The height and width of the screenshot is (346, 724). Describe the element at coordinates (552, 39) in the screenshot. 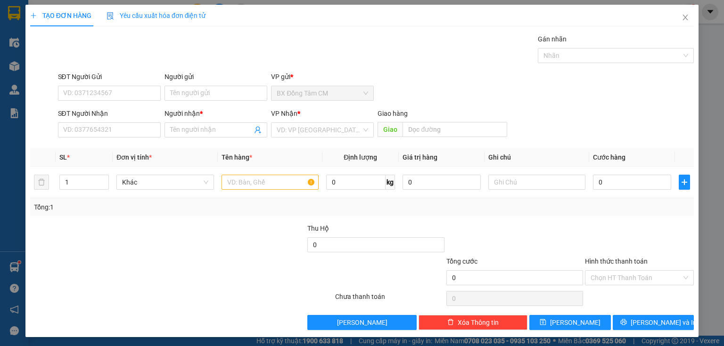

I see `label: Gán nhãn` at that location.